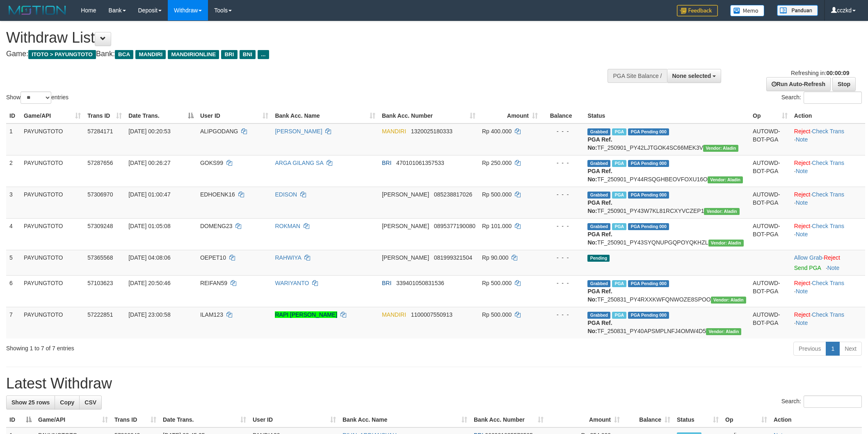 This screenshot has height=434, width=868. Describe the element at coordinates (497, 226) in the screenshot. I see `span: Rp 101.000` at that location.